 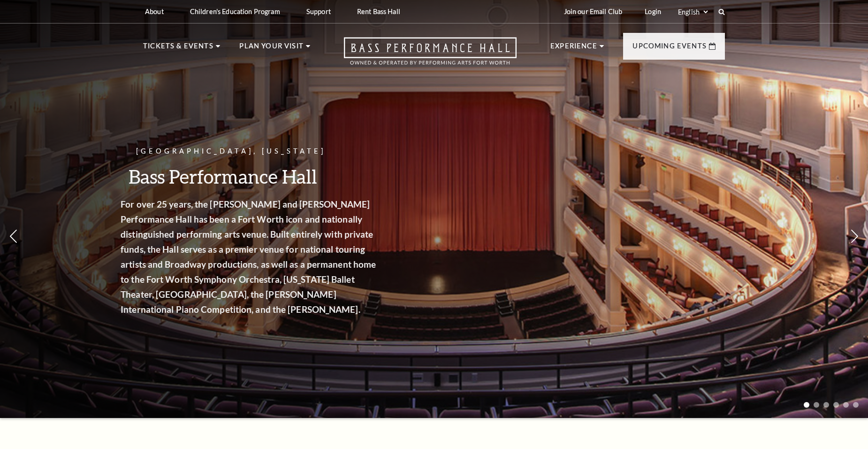 I want to click on p: Children's Education Program, so click(x=235, y=11).